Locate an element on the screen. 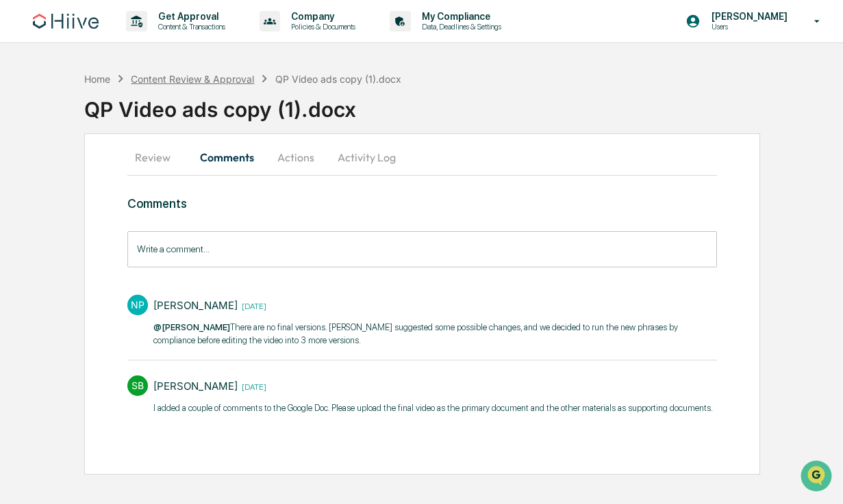 This screenshot has width=843, height=504. button: Actions is located at coordinates (295, 158).